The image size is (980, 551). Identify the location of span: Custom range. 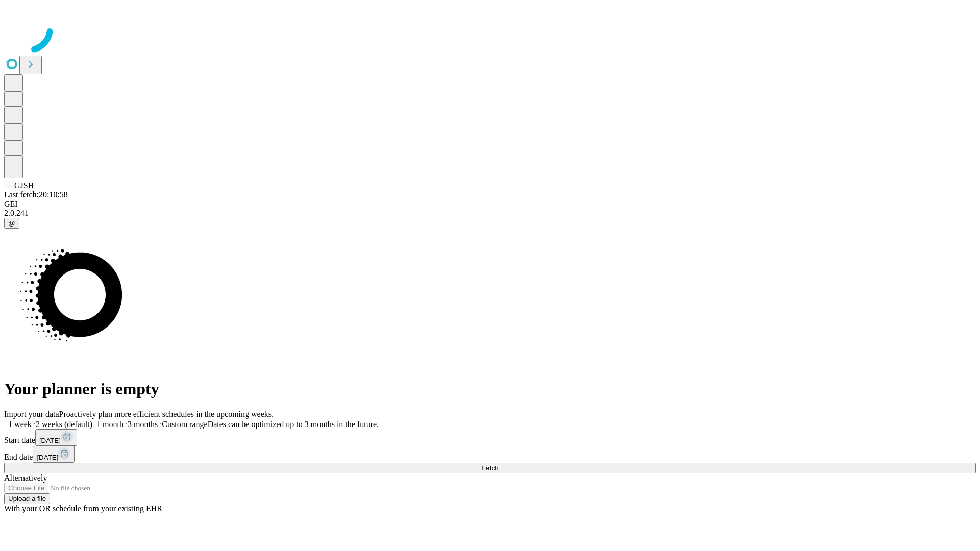
(184, 424).